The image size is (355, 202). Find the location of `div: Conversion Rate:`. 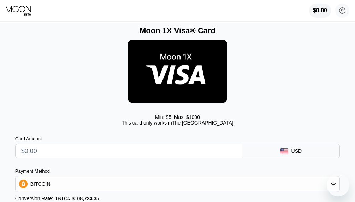

div: Conversion Rate: is located at coordinates (178, 198).